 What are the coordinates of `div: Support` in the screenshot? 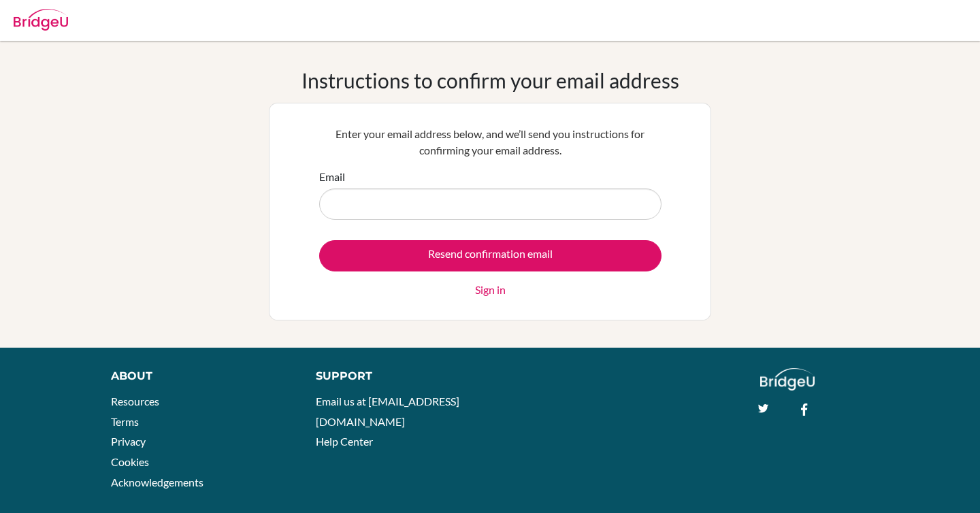 It's located at (396, 376).